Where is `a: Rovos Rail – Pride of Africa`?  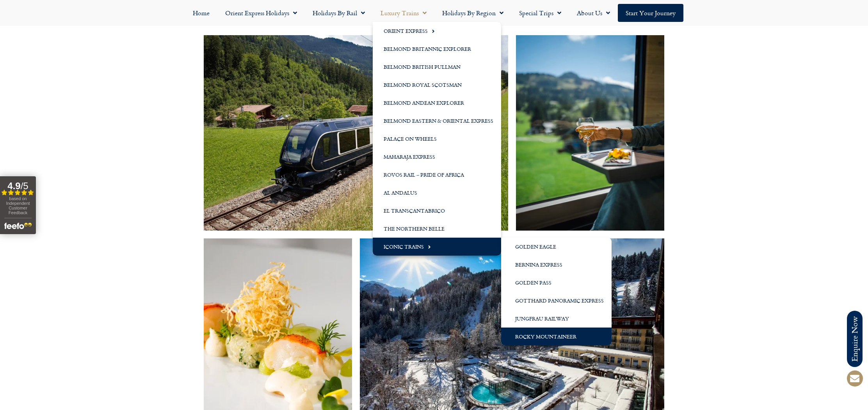
a: Rovos Rail – Pride of Africa is located at coordinates (436, 174).